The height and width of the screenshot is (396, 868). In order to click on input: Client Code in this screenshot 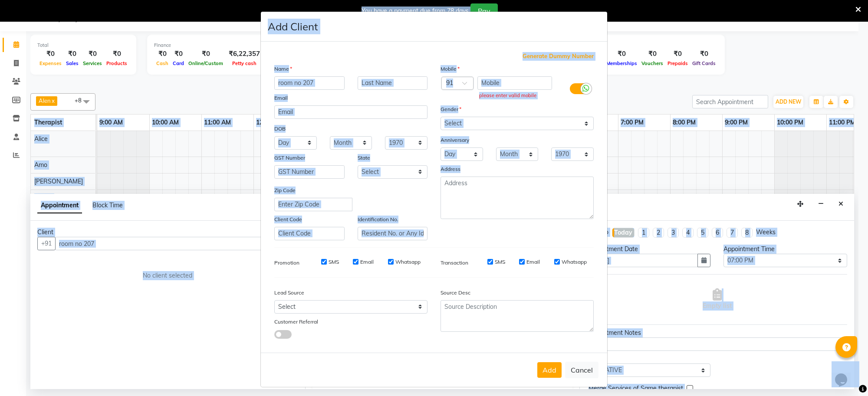, I will do `click(309, 233)`.